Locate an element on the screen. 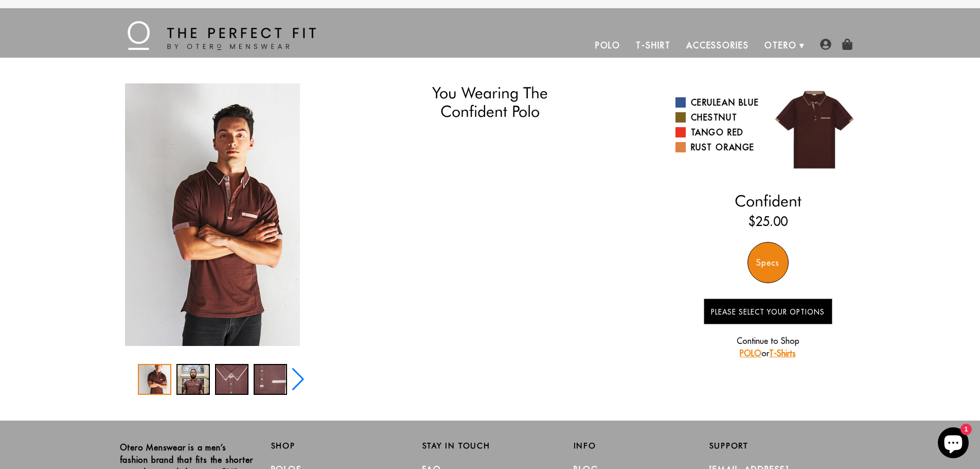 Image resolution: width=980 pixels, height=469 pixels. div: 3 / 5 is located at coordinates (232, 380).